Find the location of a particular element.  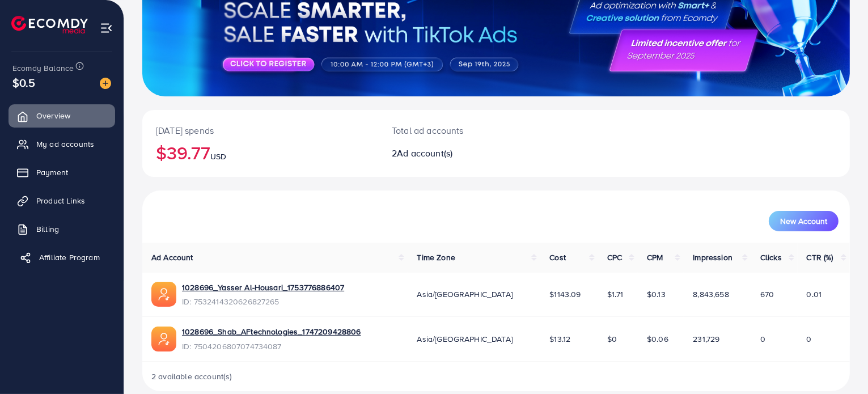

span: $0.13 is located at coordinates (656, 294).